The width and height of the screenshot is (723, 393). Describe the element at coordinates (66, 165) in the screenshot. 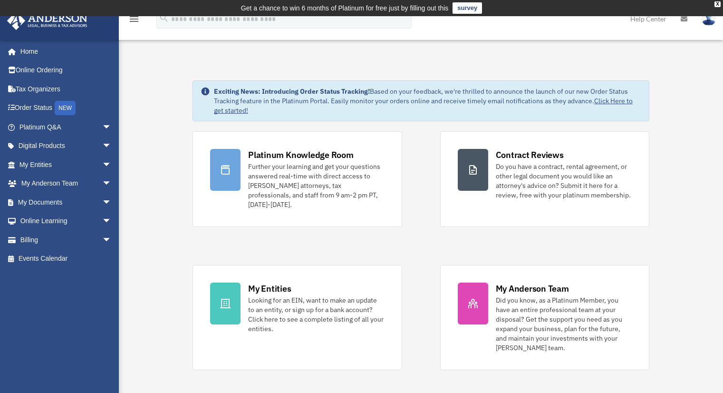

I see `a: My Entitiesarrow_drop_down` at that location.